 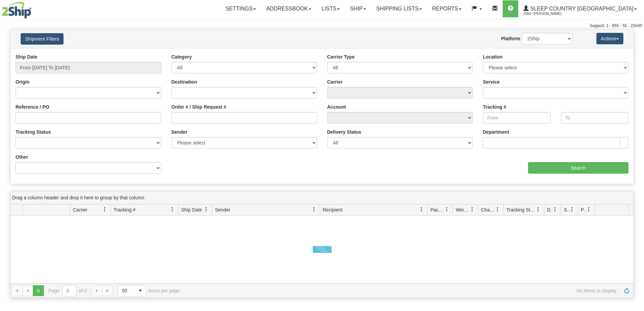 What do you see at coordinates (421, 210) in the screenshot?
I see `a: Recipient filter column settings` at bounding box center [421, 210].